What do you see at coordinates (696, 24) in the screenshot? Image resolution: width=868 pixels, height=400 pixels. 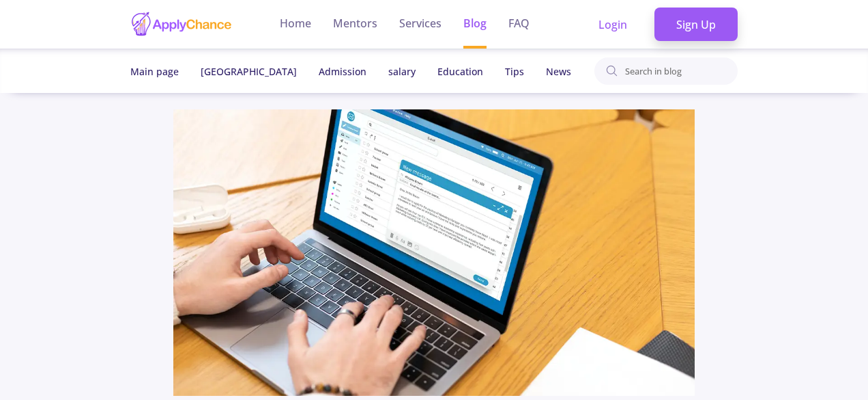 I see `a: Sign Up` at bounding box center [696, 24].